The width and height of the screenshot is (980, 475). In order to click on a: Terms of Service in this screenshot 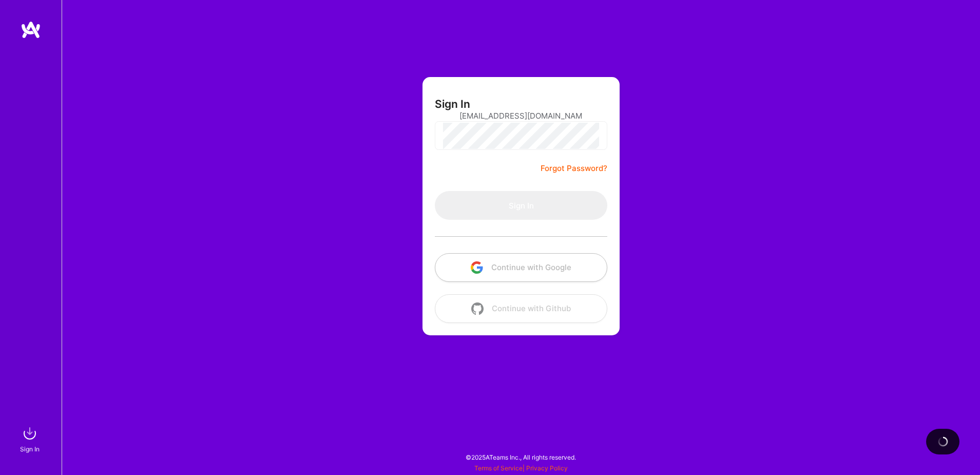, I will do `click(498, 468)`.